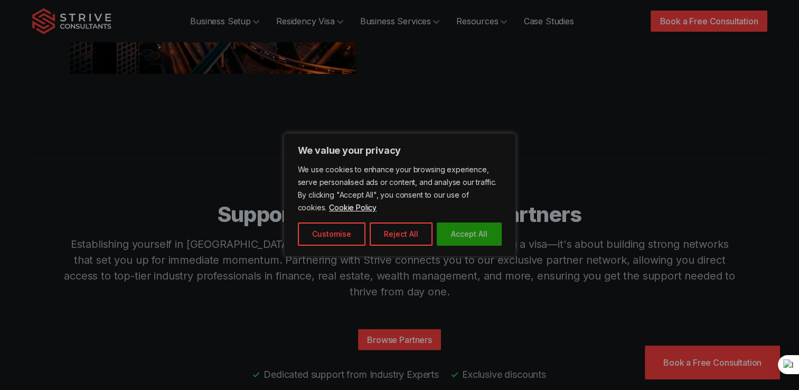  I want to click on p: We use cookies to enhance your browsing experience, serve personalised ads or content, and analys..., so click(400, 188).